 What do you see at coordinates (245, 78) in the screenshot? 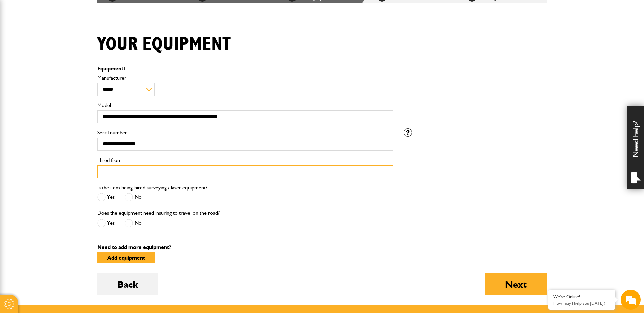
I see `label: Manufacturer` at bounding box center [245, 78].